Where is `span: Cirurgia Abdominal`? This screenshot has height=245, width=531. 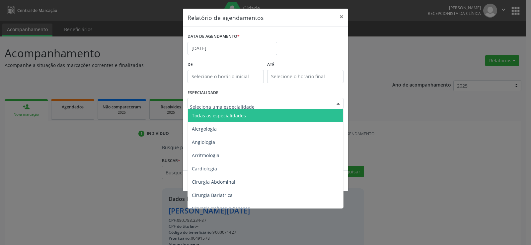
span: Cirurgia Abdominal is located at coordinates (213, 182).